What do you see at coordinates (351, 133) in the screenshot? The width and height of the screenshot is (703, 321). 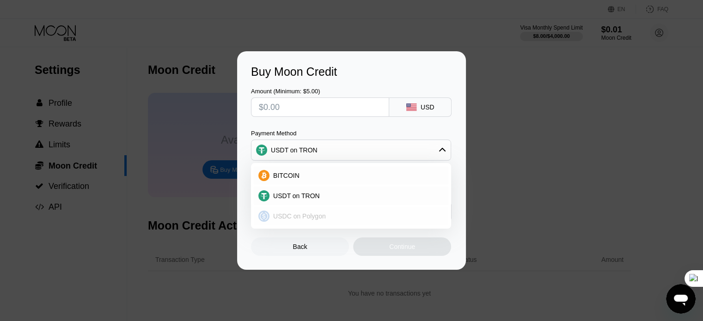 I see `div: Payment Method` at bounding box center [351, 133].